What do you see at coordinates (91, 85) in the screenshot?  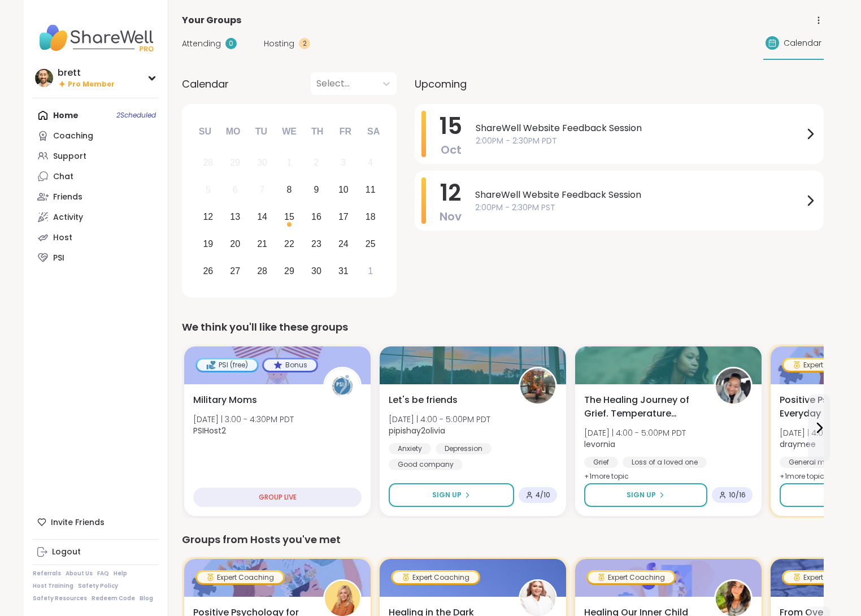 I see `span: Pro Member` at bounding box center [91, 85].